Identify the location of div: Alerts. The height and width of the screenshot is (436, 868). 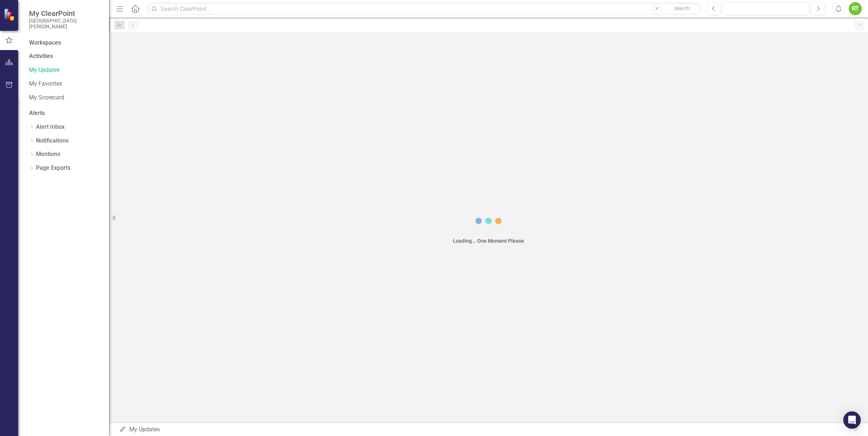
(66, 114).